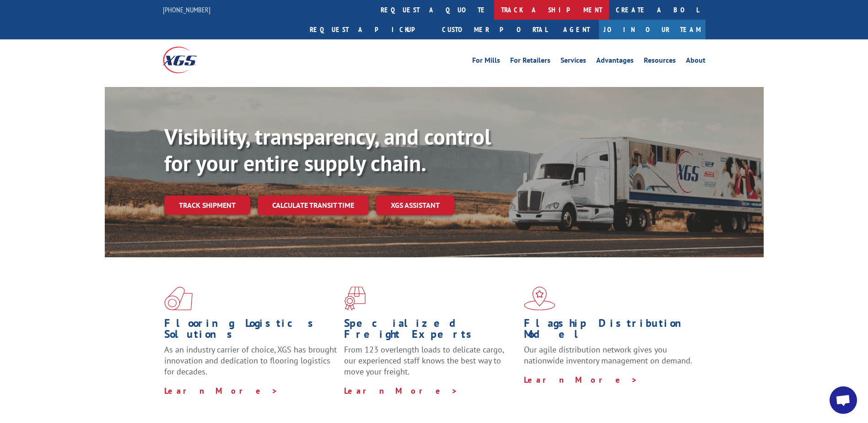 This screenshot has height=423, width=868. Describe the element at coordinates (609, 355) in the screenshot. I see `span: Our agile distribution network gives you nationwide inventory management on demand.` at that location.